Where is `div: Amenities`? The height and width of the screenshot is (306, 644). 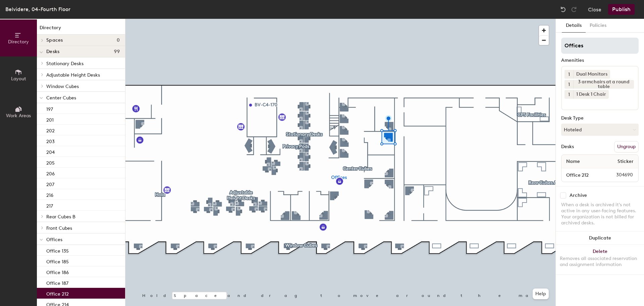
div: Amenities is located at coordinates (599, 61).